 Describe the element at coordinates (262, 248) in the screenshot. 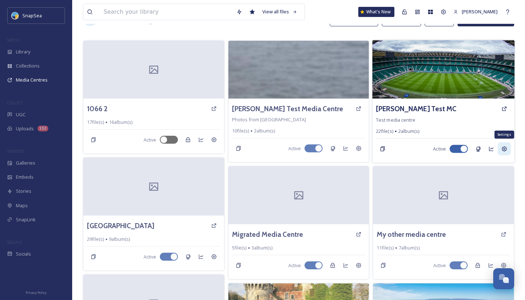

I see `span: 3 album(s)` at that location.